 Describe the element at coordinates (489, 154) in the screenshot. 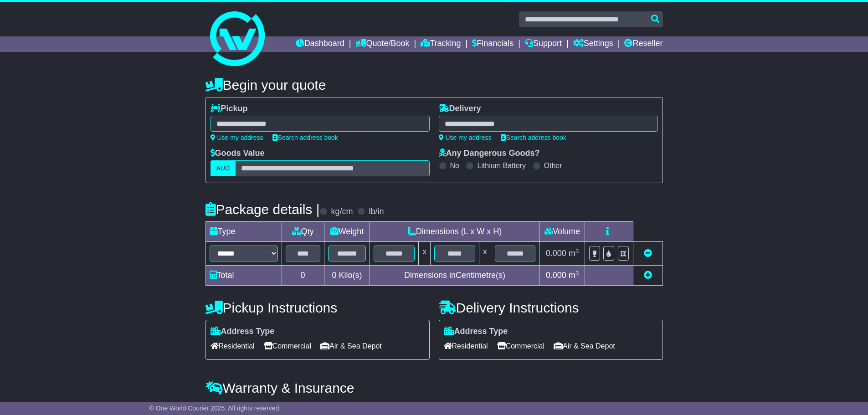

I see `label: Any Dangerous Goods?` at that location.